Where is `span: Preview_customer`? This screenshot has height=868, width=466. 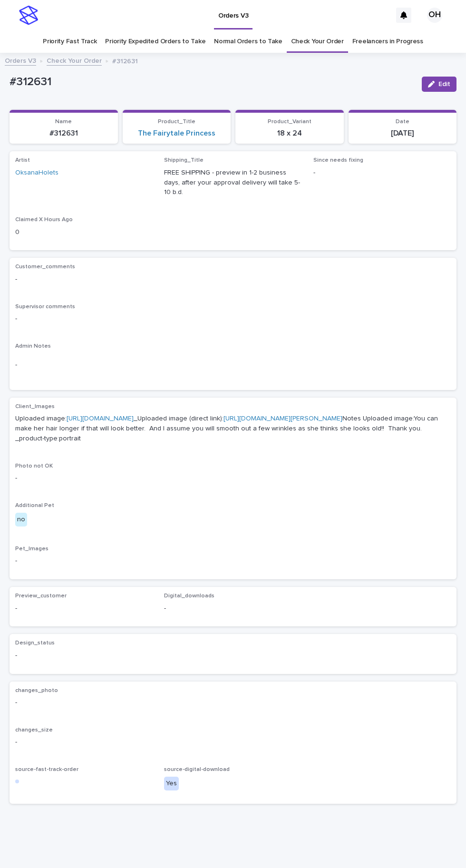 span: Preview_customer is located at coordinates (41, 596).